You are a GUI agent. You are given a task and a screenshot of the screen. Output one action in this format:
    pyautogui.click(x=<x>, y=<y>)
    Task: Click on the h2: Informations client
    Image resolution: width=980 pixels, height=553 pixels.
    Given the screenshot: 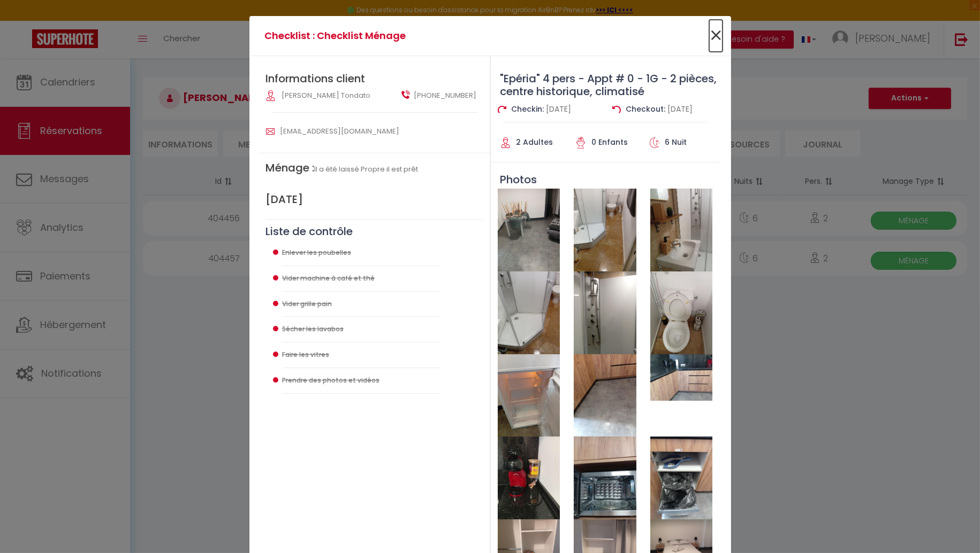 What is the action you would take?
    pyautogui.click(x=375, y=78)
    